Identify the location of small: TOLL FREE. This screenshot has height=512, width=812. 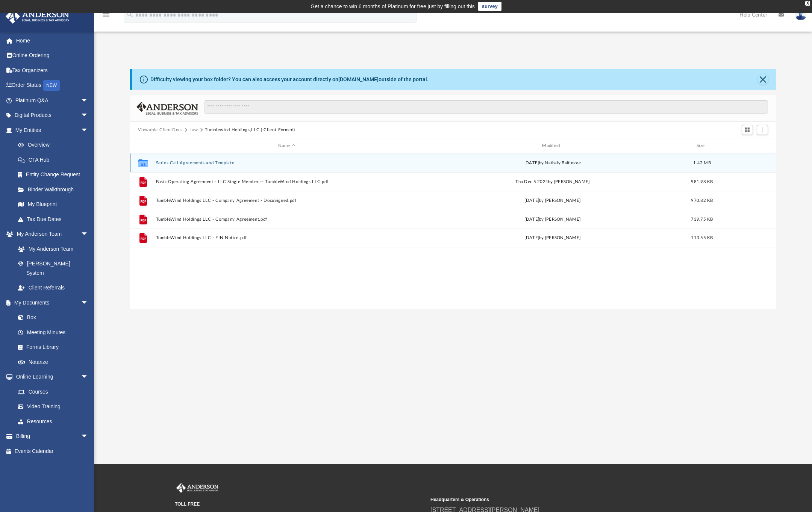
(300, 504).